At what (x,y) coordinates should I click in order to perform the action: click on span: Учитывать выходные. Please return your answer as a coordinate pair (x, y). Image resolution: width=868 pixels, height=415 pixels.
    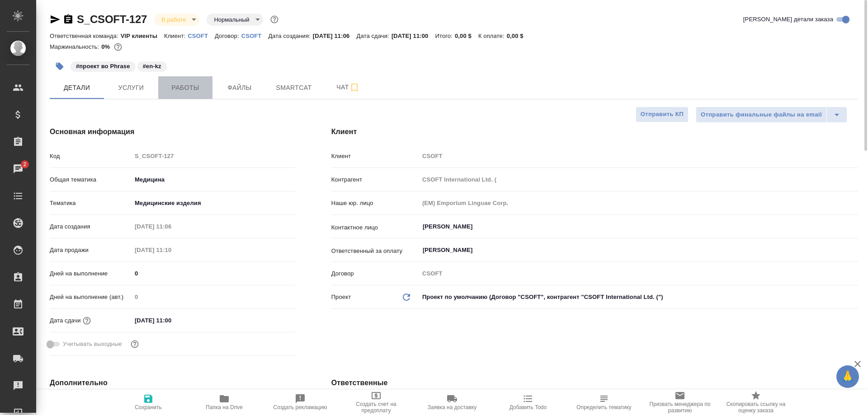
    Looking at the image, I should click on (93, 344).